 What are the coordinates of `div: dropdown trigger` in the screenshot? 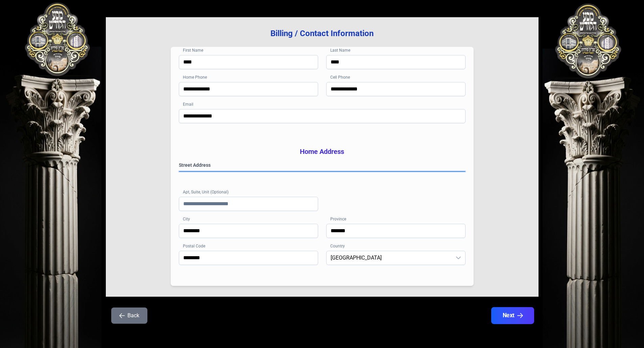 It's located at (458, 258).